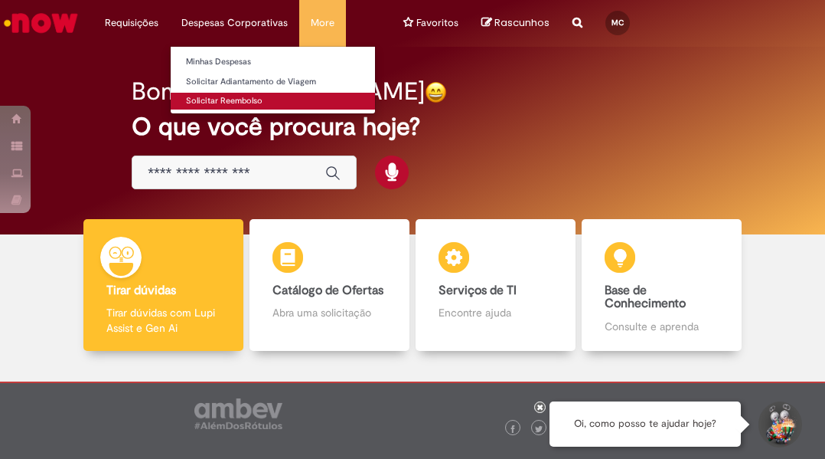 The width and height of the screenshot is (825, 459). I want to click on a: Catálogo de Ofertas Abra uma solicitação, so click(329, 285).